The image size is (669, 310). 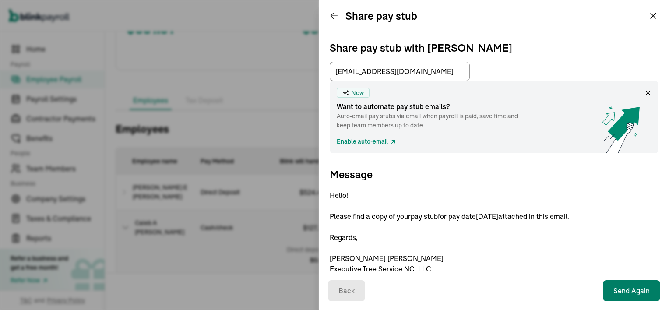 I want to click on h3: Message, so click(x=494, y=174).